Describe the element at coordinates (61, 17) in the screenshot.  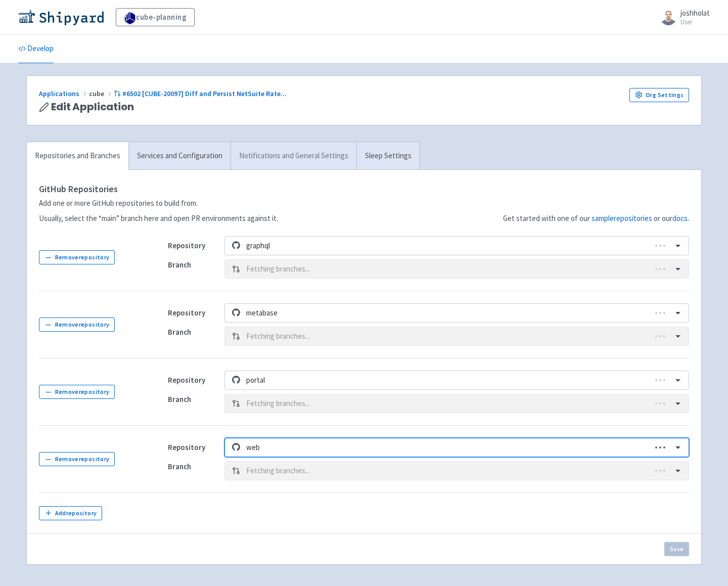
I see `img: Shipyard logo` at that location.